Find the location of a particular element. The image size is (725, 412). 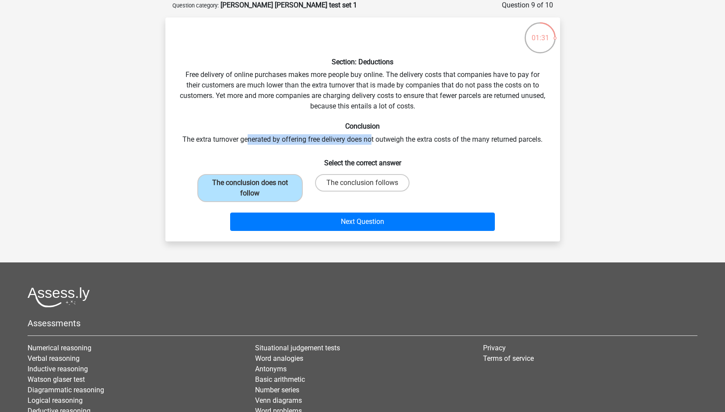

a: Venn diagrams is located at coordinates (278, 400).